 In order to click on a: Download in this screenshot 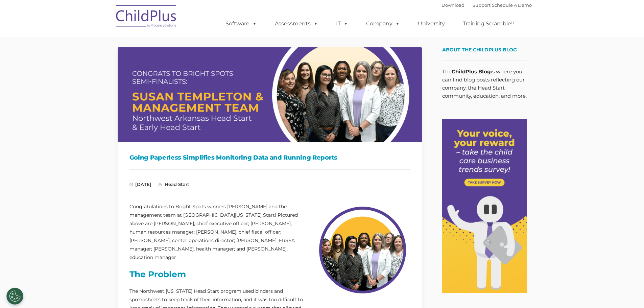, I will do `click(453, 5)`.